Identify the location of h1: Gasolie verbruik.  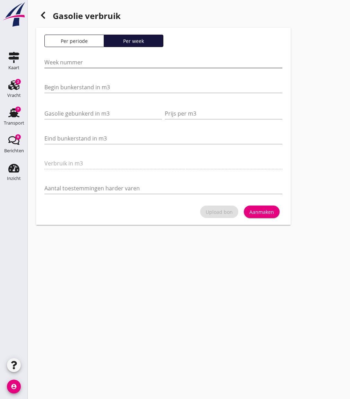
(163, 17).